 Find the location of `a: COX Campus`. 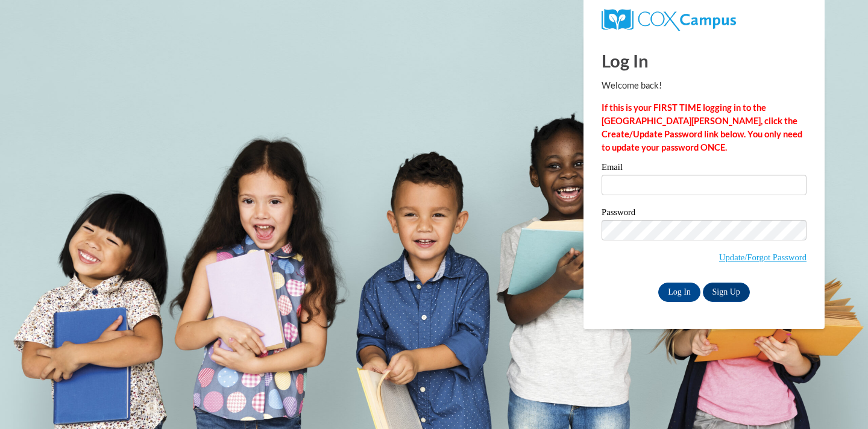

a: COX Campus is located at coordinates (668, 19).